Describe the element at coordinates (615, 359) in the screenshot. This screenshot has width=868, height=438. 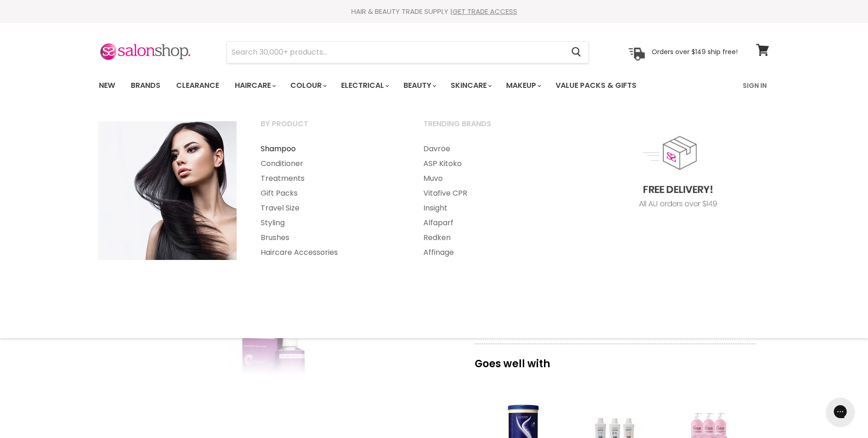
I see `p: Goes well with` at that location.